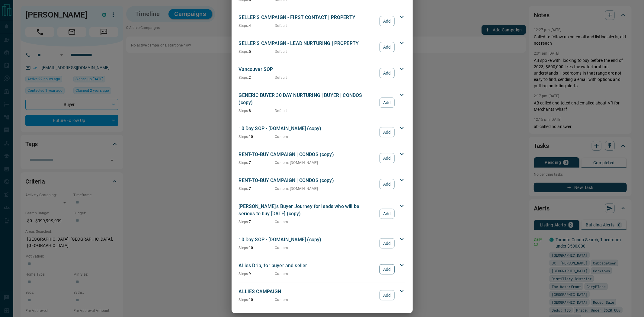 The height and width of the screenshot is (317, 644). Describe the element at coordinates (322, 270) in the screenshot. I see `div: Allies Drip, for buyer and sellerSteps:9CustomAdd` at that location.